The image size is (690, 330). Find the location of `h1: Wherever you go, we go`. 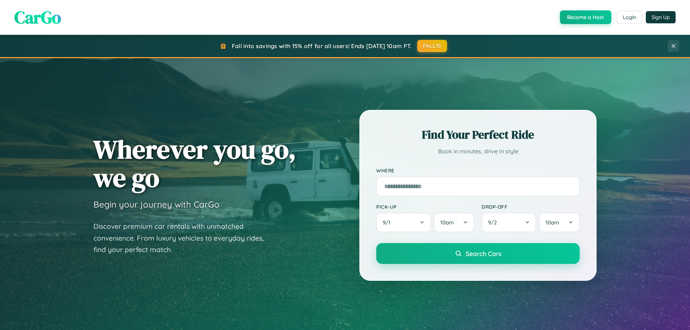

h1: Wherever you go, we go is located at coordinates (195, 163).